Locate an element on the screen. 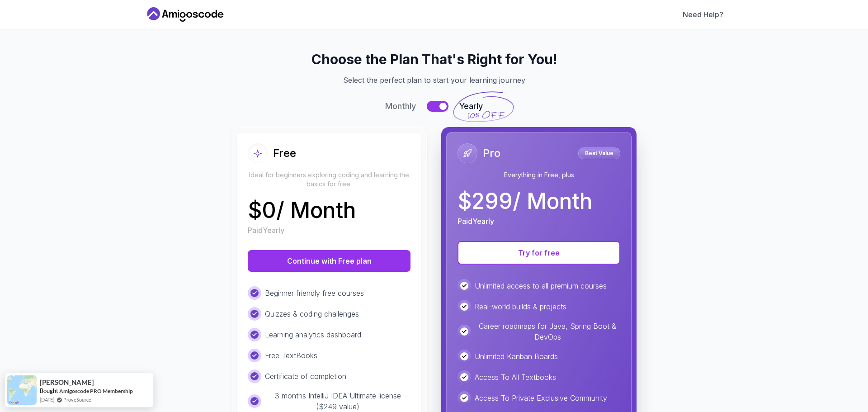 The width and height of the screenshot is (868, 412). p: $ 299 / Month is located at coordinates (525, 202).